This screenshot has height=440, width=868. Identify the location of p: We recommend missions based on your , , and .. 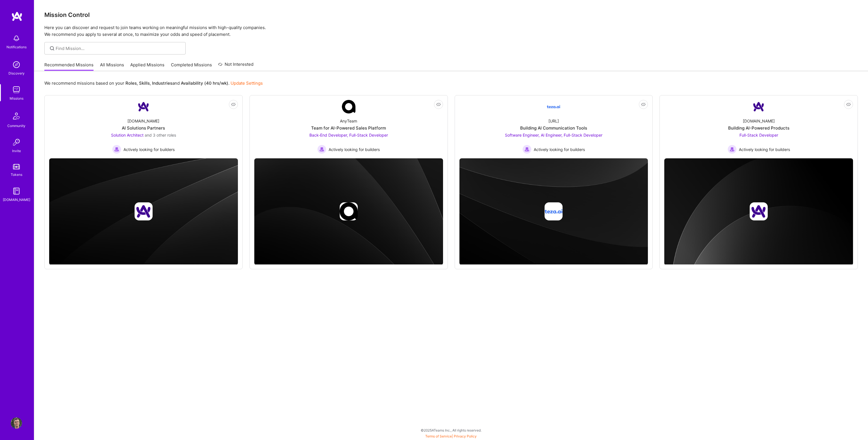
(153, 83).